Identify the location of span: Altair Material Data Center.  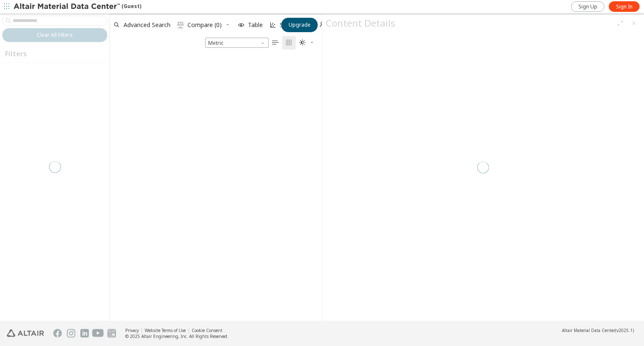
(589, 330).